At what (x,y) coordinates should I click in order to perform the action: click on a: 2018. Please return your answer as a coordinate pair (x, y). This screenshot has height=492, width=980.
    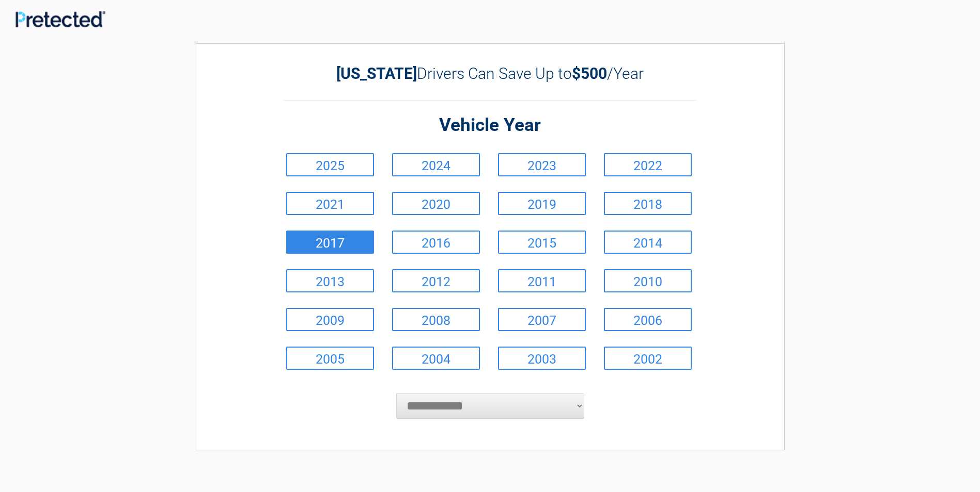
    Looking at the image, I should click on (648, 203).